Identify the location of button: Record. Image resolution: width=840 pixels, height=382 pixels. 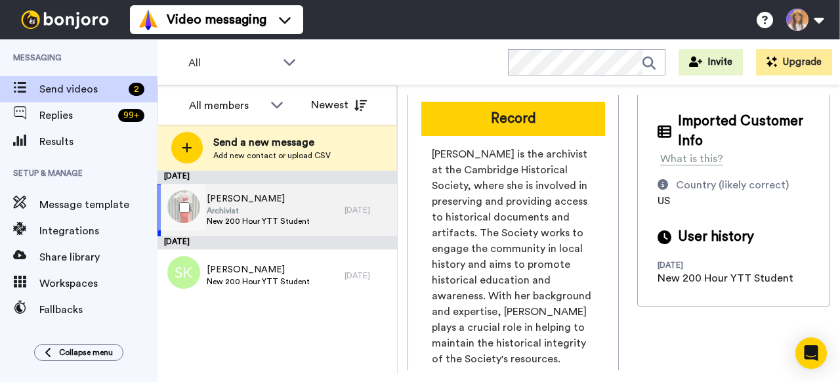
(513, 119).